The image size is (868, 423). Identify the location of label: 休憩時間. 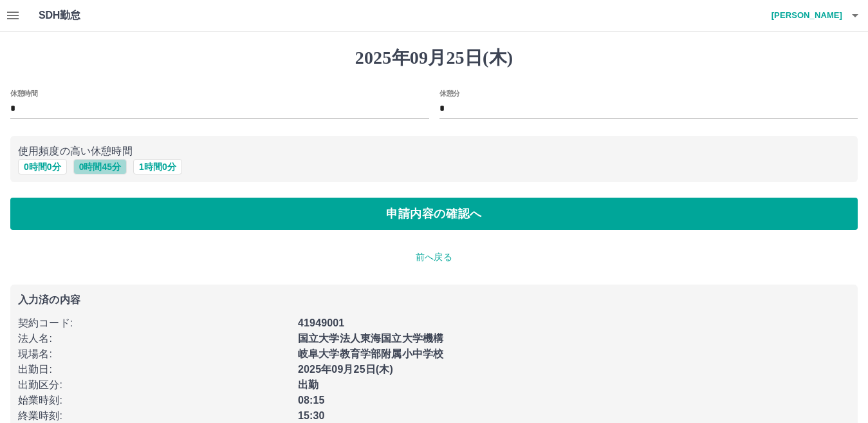
(24, 92).